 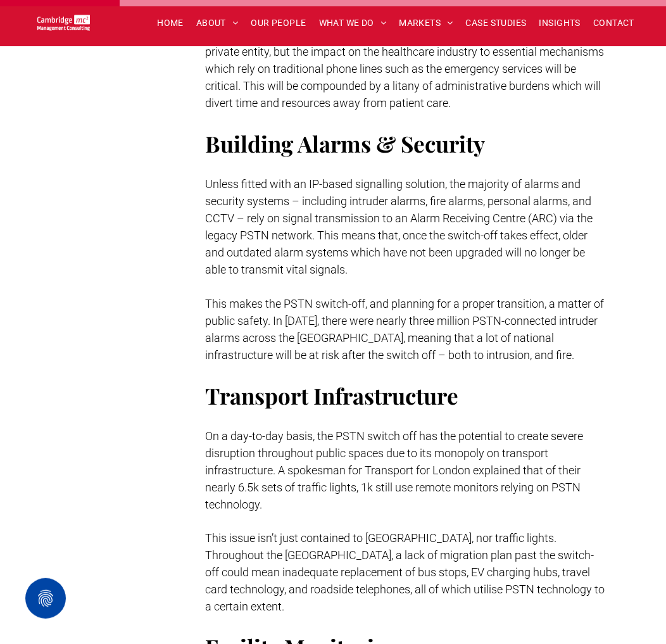 I want to click on a: CASE STUDIES, so click(x=496, y=23).